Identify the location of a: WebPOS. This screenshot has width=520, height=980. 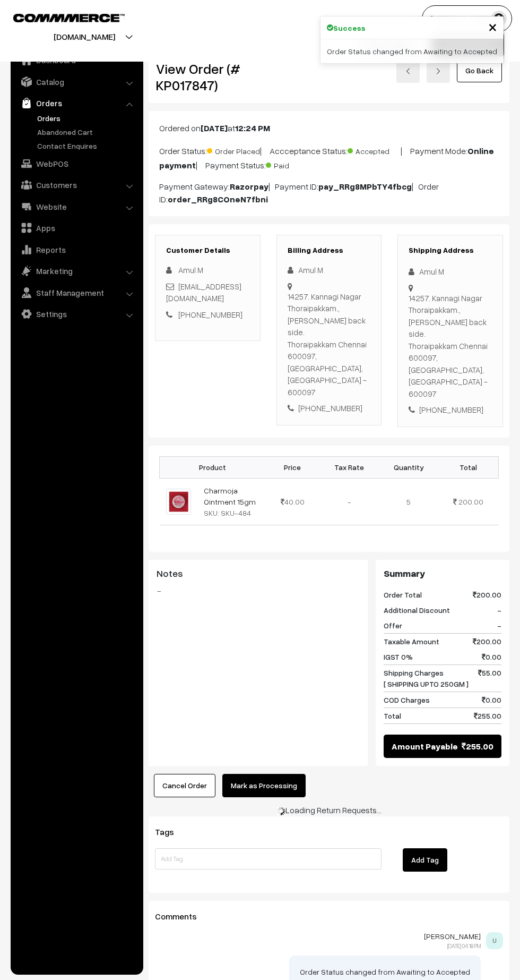
(77, 164).